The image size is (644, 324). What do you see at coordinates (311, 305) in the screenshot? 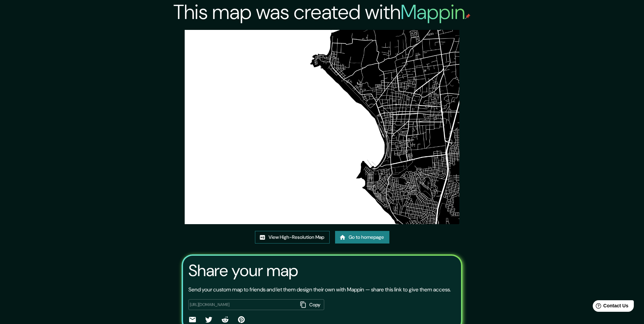
I see `button: Copy` at bounding box center [311, 305].